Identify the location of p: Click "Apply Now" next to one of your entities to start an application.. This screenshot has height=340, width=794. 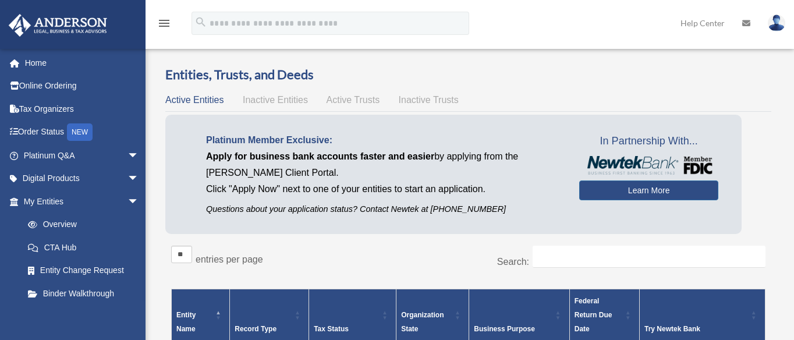
(384, 189).